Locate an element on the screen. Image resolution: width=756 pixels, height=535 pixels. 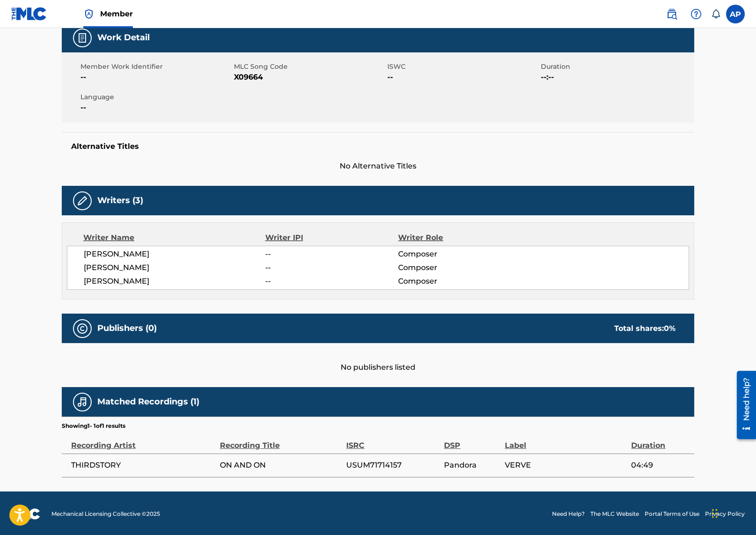
span: Language is located at coordinates (156, 97).